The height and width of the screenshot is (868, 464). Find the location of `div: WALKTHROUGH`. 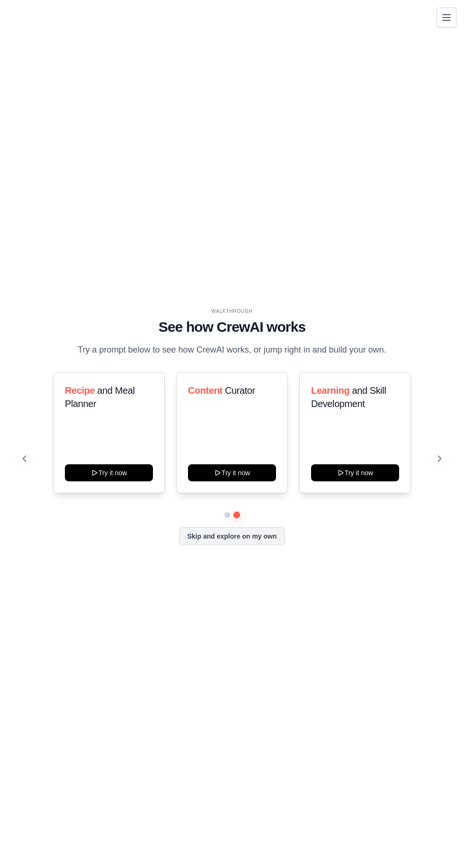

div: WALKTHROUGH is located at coordinates (232, 311).